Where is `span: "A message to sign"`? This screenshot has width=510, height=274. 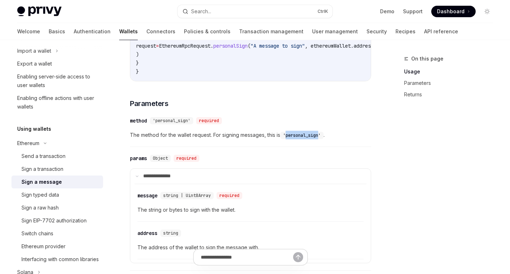
span: "A message to sign" is located at coordinates (277, 46).